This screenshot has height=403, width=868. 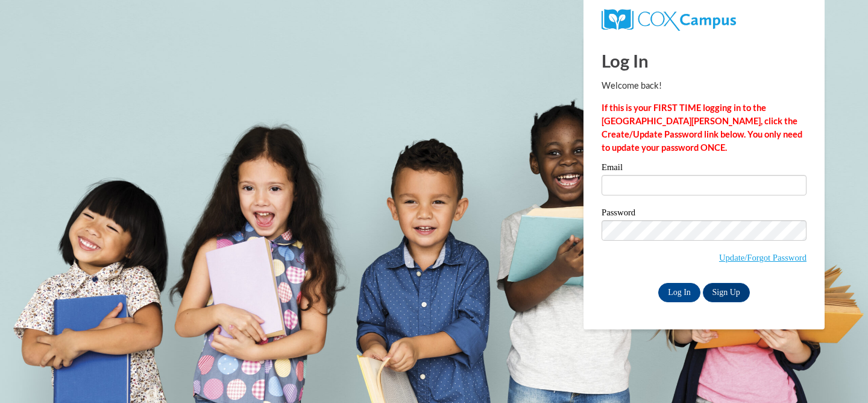 I want to click on p: Welcome back!, so click(x=704, y=86).